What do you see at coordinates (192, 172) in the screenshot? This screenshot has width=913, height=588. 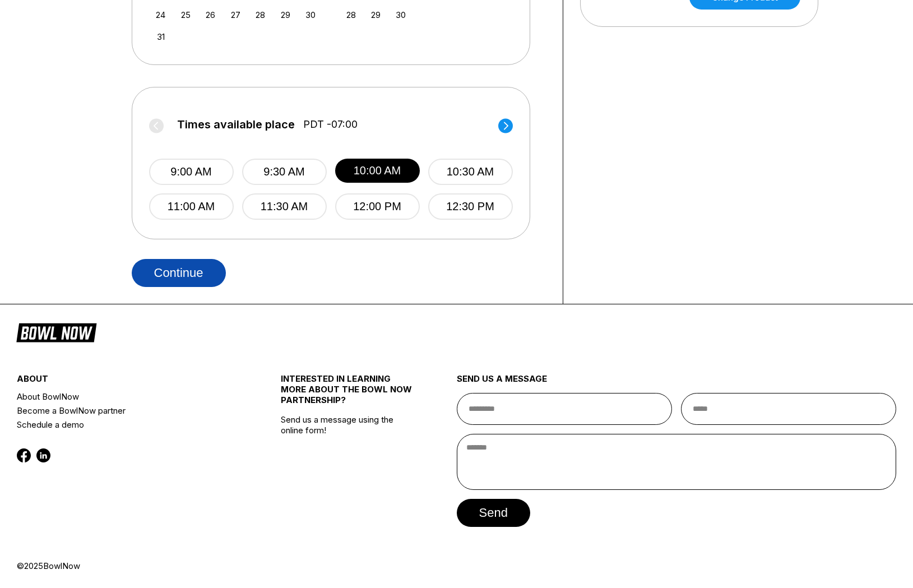 I see `button: 9:00 AM` at bounding box center [192, 172].